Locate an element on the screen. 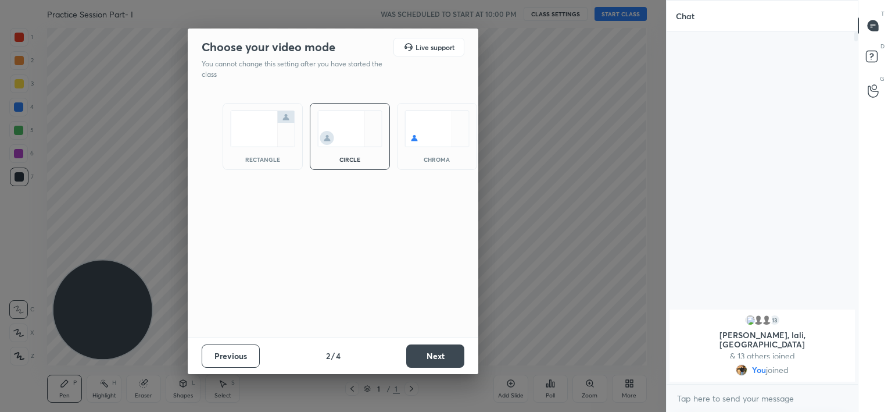 The width and height of the screenshot is (888, 412). span: You is located at coordinates (759, 370).